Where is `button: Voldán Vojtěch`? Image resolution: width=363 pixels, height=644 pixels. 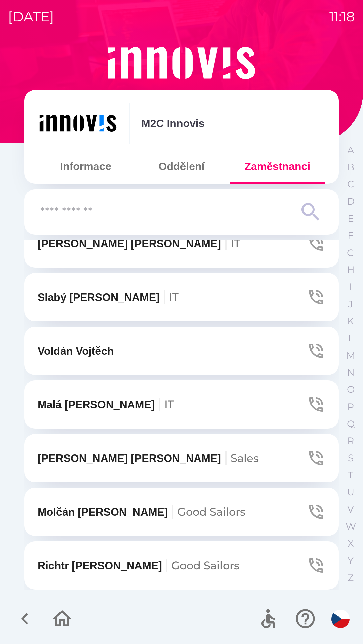 button: Voldán Vojtěch is located at coordinates (181, 351).